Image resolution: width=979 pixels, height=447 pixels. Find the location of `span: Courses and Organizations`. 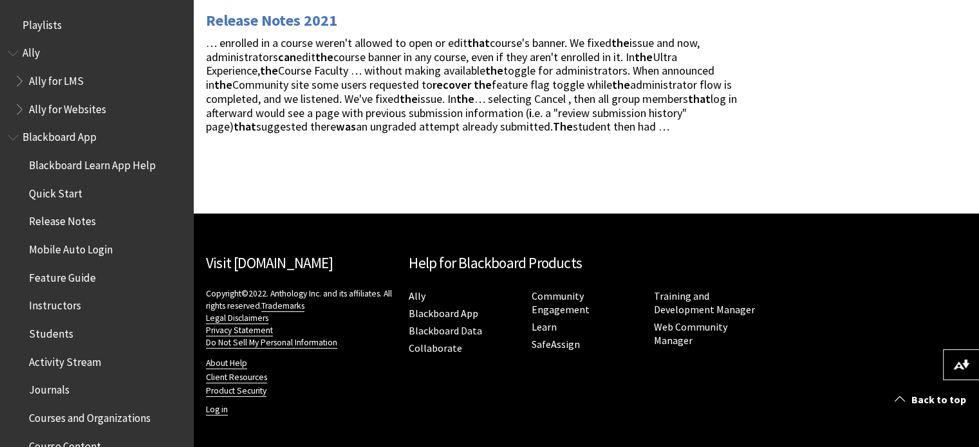

span: Courses and Organizations is located at coordinates (89, 416).